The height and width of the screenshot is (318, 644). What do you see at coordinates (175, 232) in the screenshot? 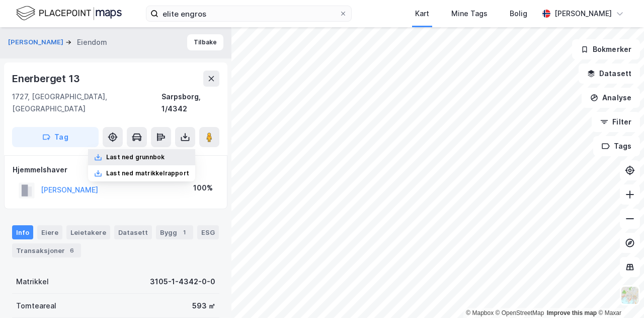
I see `div: Bygg` at bounding box center [175, 232].